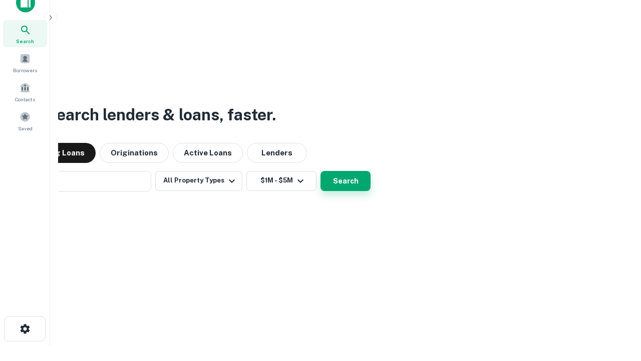  I want to click on h3: Search lenders & loans, faster., so click(161, 115).